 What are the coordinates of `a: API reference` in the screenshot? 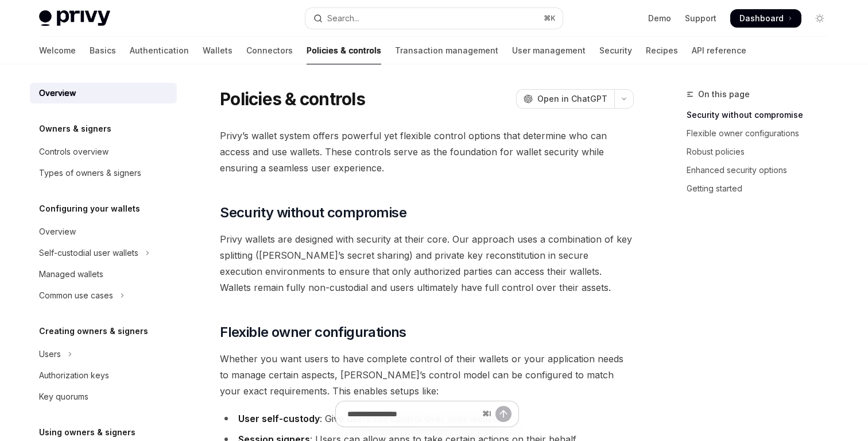 It's located at (718, 50).